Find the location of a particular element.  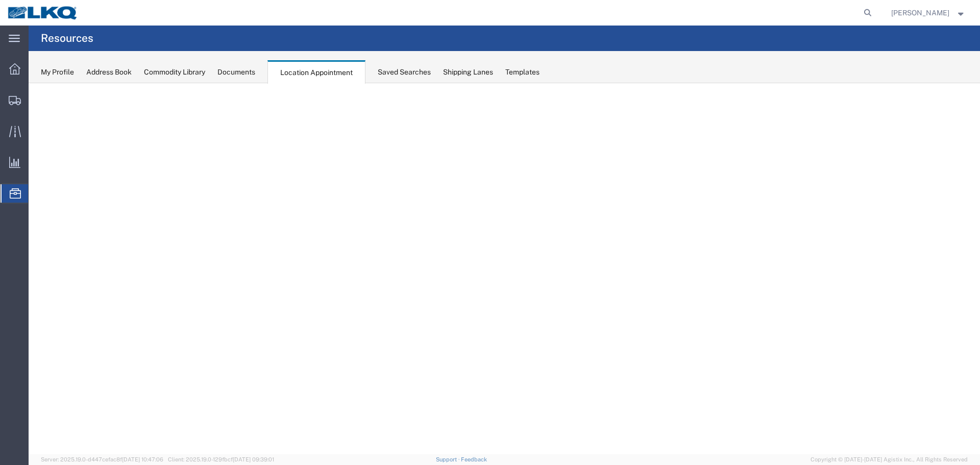

div: Documents is located at coordinates (237, 72).